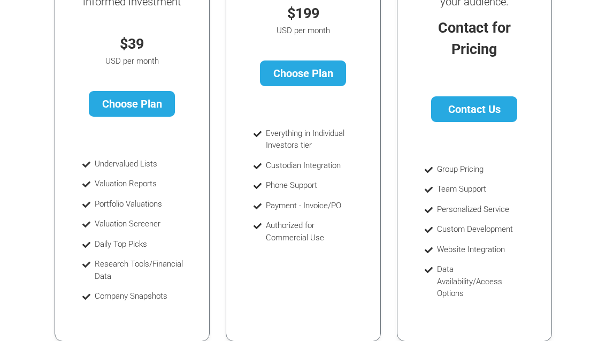 This screenshot has height=341, width=606. Describe the element at coordinates (307, 165) in the screenshot. I see `li: Custodian Integration` at that location.